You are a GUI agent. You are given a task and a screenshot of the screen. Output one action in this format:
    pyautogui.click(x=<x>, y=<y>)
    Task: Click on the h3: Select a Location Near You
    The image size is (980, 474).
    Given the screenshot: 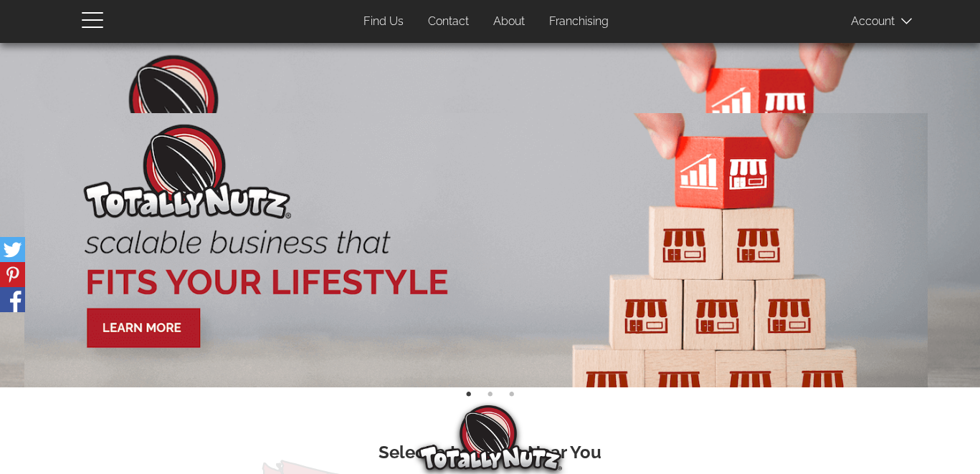 What is the action you would take?
    pyautogui.click(x=490, y=453)
    